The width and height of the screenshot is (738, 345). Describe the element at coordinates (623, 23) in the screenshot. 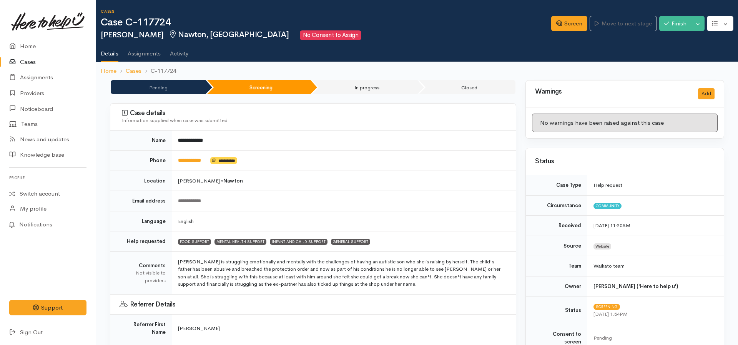

I see `a: Move to next stage` at that location.